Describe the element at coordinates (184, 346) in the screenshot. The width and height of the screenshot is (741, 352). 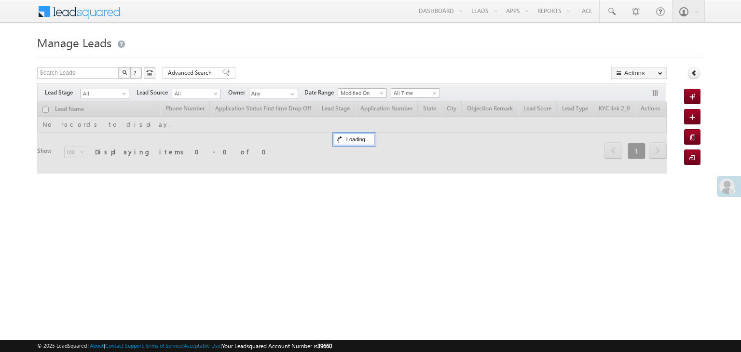
I see `span: © 2025 LeadSquared | | | | |` at that location.